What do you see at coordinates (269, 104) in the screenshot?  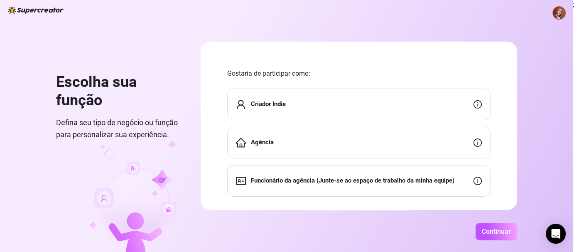 I see `font: Criador Indie` at bounding box center [269, 104].